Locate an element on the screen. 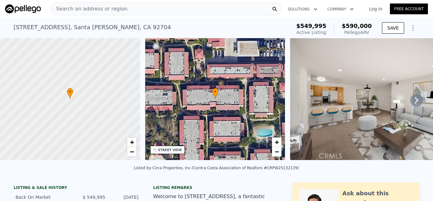 The image size is (433, 201). span: Search an address or region is located at coordinates (89, 9).